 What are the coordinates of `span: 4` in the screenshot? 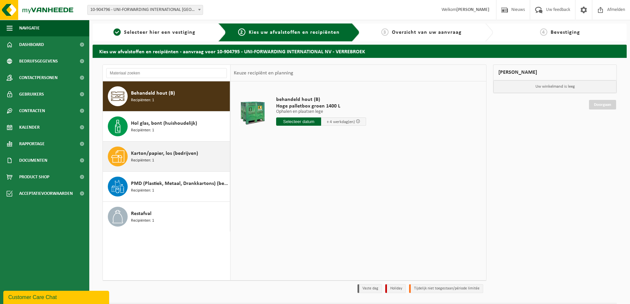 It's located at (544, 32).